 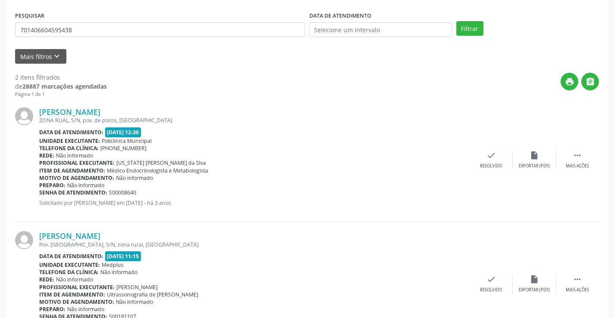 What do you see at coordinates (569, 81) in the screenshot?
I see `button: print` at bounding box center [569, 81].